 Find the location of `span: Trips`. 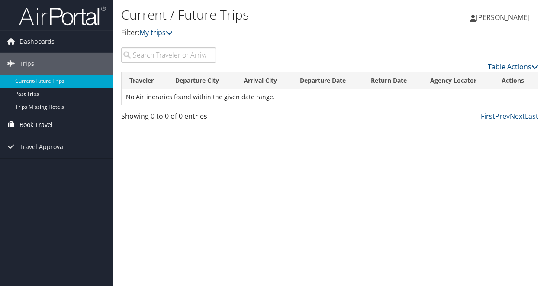

span: Trips is located at coordinates (27, 64).